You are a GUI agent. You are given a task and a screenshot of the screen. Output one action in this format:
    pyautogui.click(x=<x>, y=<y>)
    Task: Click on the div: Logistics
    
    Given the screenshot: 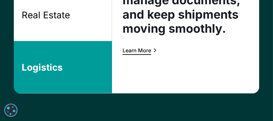 What is the action you would take?
    pyautogui.click(x=42, y=68)
    